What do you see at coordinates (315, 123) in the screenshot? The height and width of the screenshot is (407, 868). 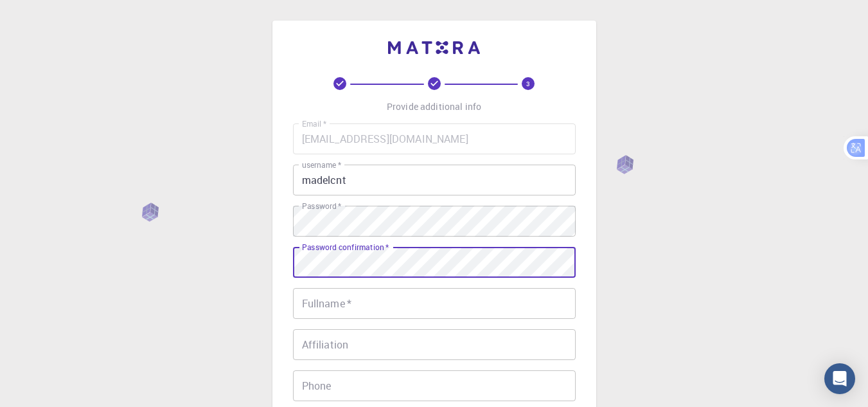 I see `label: Email` at bounding box center [315, 123].